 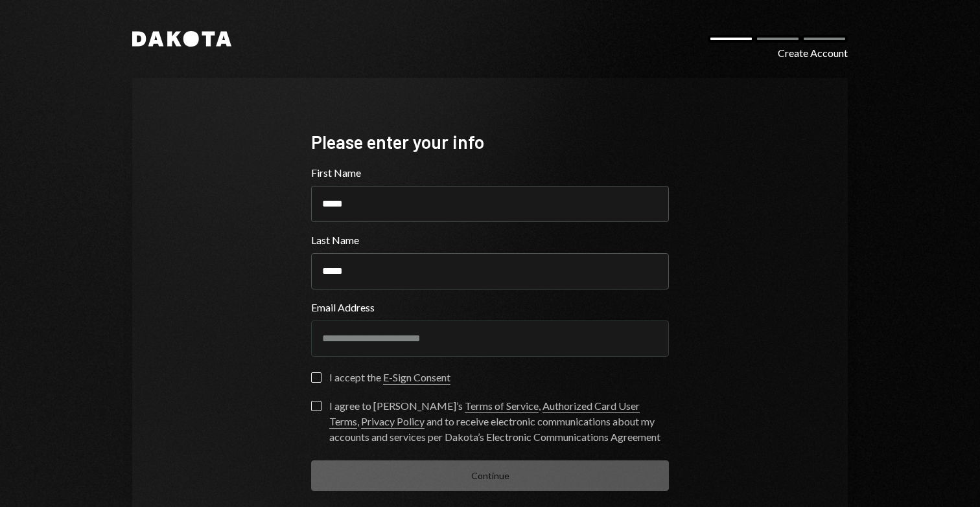 I want to click on div: Please enter your info, so click(x=490, y=142).